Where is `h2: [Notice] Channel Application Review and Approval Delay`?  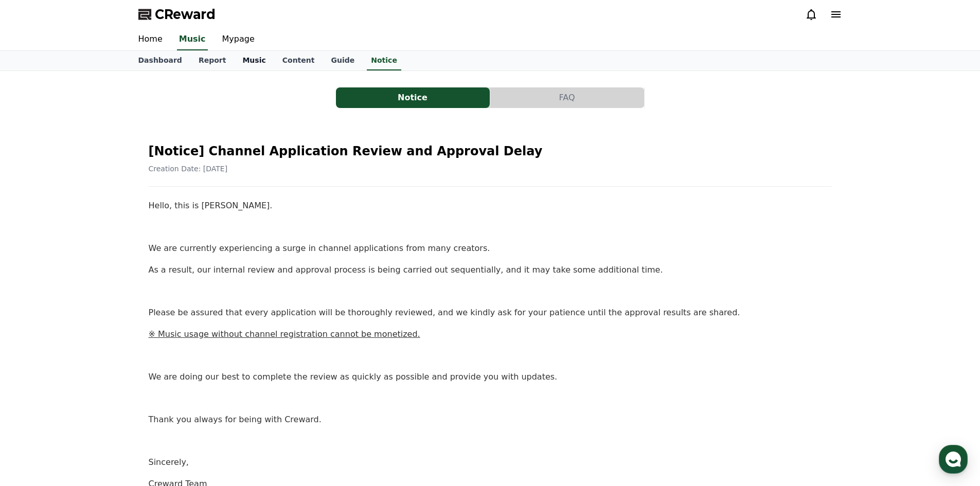 h2: [Notice] Channel Application Review and Approval Delay is located at coordinates (490, 151).